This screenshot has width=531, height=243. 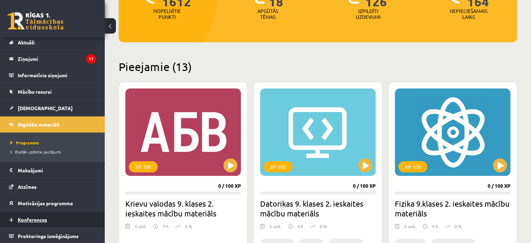 What do you see at coordinates (166, 226) in the screenshot?
I see `p: 7 h` at bounding box center [166, 226].